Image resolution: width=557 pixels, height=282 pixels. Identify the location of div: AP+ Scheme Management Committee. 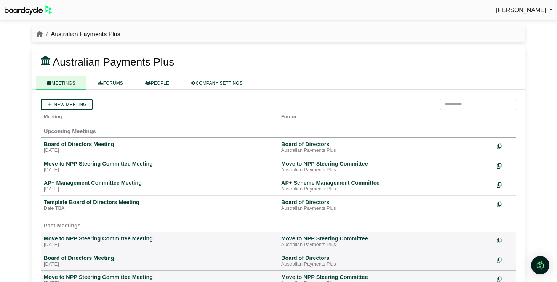
(386, 182).